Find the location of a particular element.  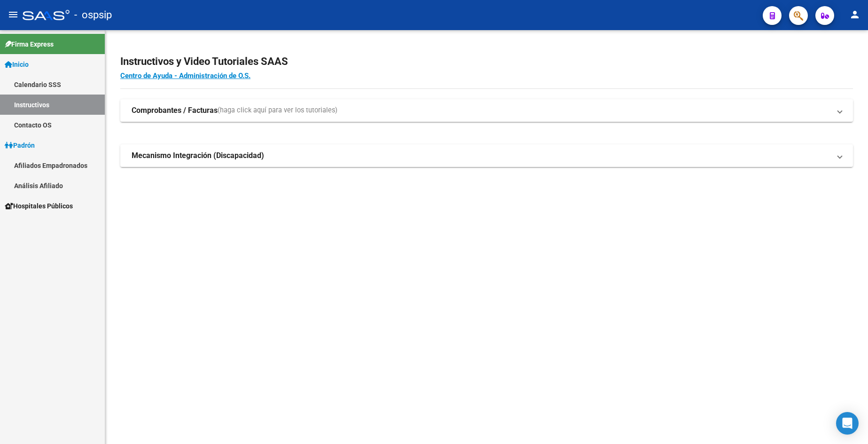

strong: Comprobantes / Facturas is located at coordinates (174, 110).